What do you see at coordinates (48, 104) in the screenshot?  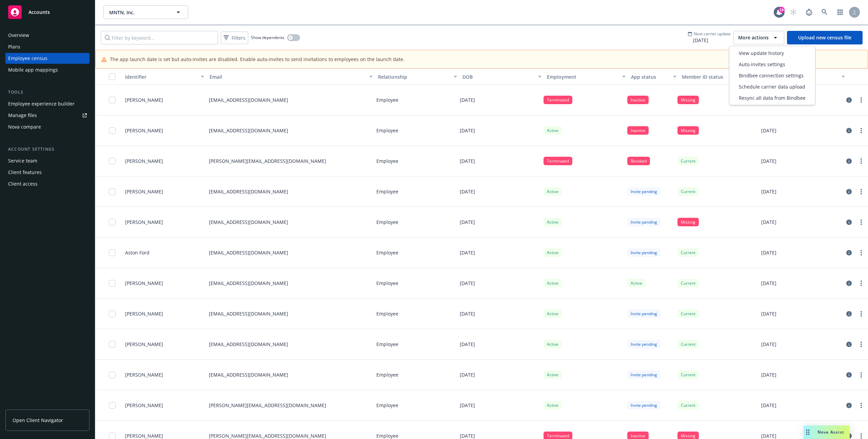 I see `a: Employee experience builder` at bounding box center [48, 104].